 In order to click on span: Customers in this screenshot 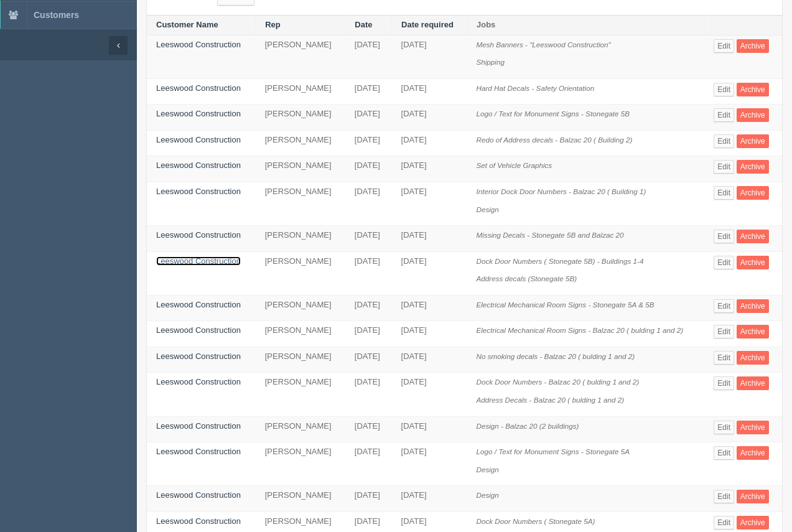, I will do `click(56, 15)`.